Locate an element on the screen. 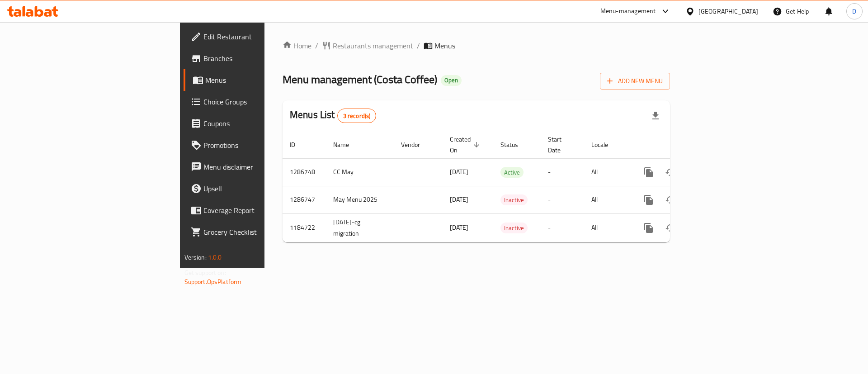 This screenshot has height=374, width=868. span: ID is located at coordinates (299, 145).